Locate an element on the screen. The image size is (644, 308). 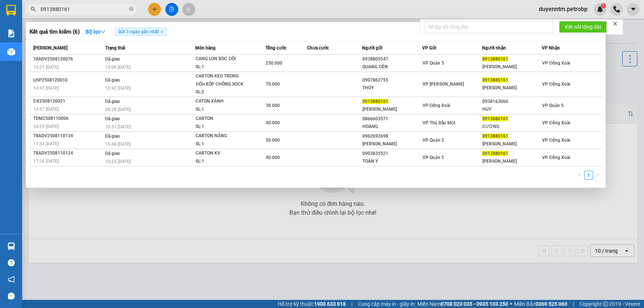
div: 0903835521 is located at coordinates (392, 153).